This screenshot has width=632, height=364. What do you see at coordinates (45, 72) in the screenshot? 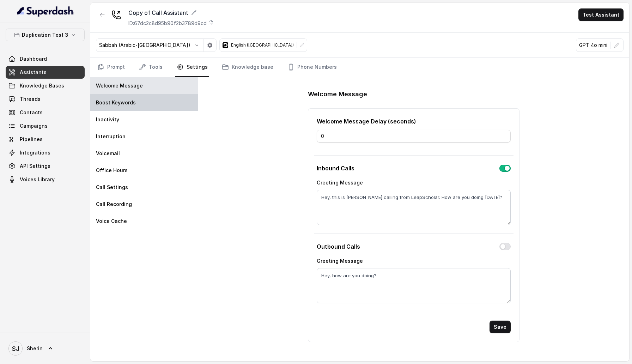
I see `a: Assistants` at bounding box center [45, 72].